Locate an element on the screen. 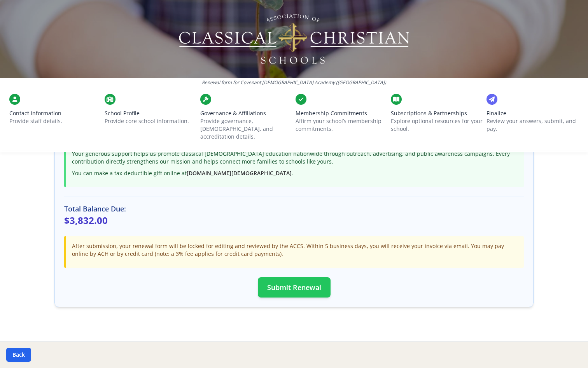  p: Provide core school information. is located at coordinates (151, 121).